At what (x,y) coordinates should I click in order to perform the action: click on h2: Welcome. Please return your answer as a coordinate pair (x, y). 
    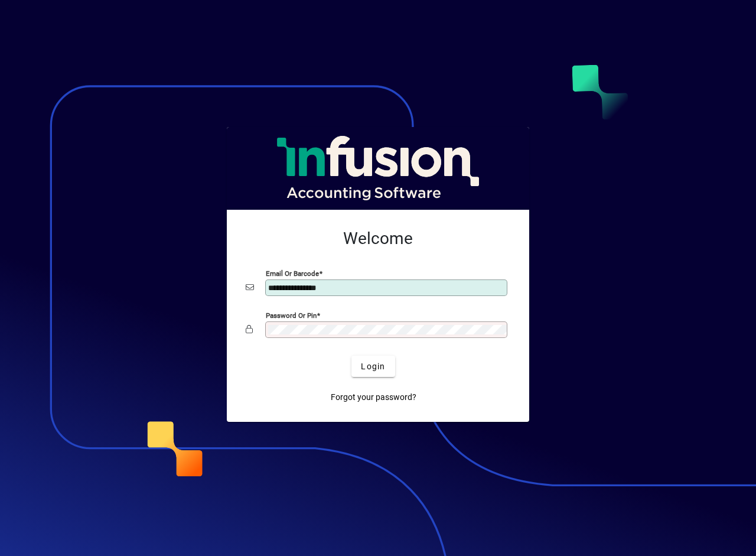
    Looking at the image, I should click on (378, 239).